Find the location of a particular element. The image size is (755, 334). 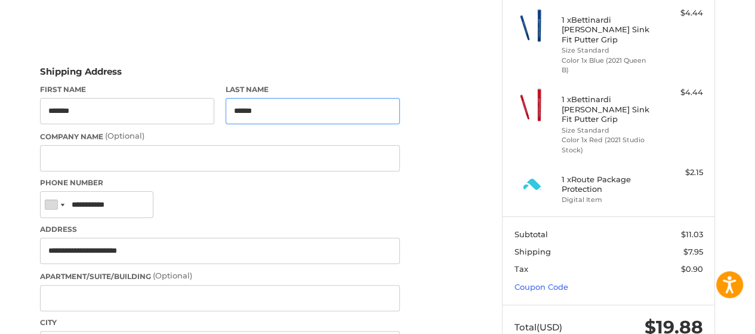

span: Subtotal is located at coordinates (531, 234).